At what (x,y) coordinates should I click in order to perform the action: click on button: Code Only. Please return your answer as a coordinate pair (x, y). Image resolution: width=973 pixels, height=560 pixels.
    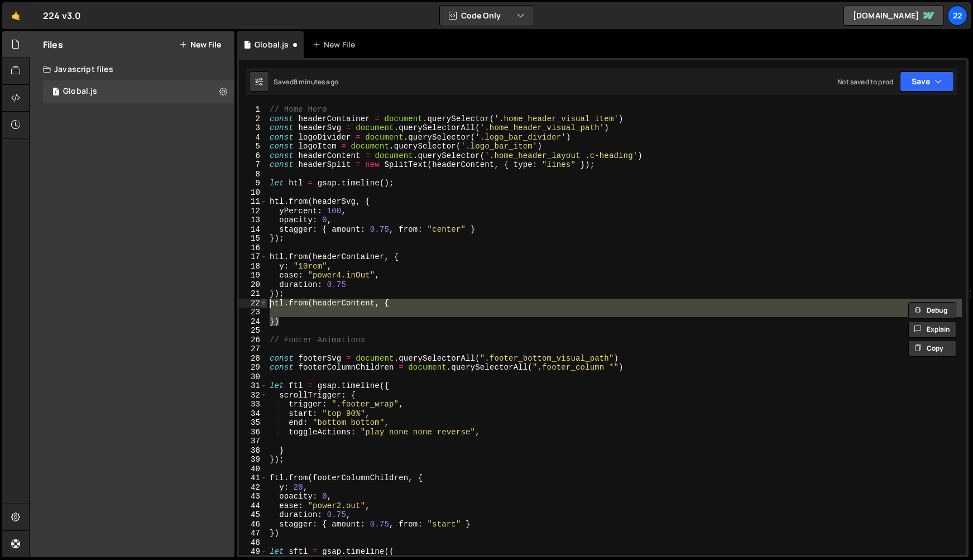
    Looking at the image, I should click on (487, 16).